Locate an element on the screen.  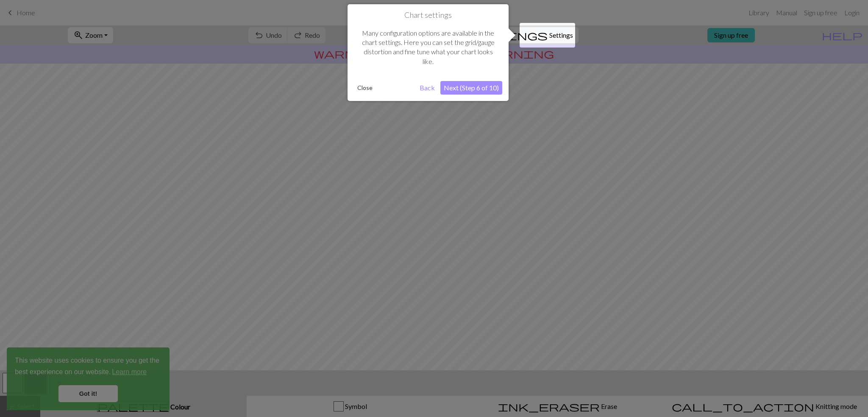
div: Chart settings is located at coordinates (428, 53).